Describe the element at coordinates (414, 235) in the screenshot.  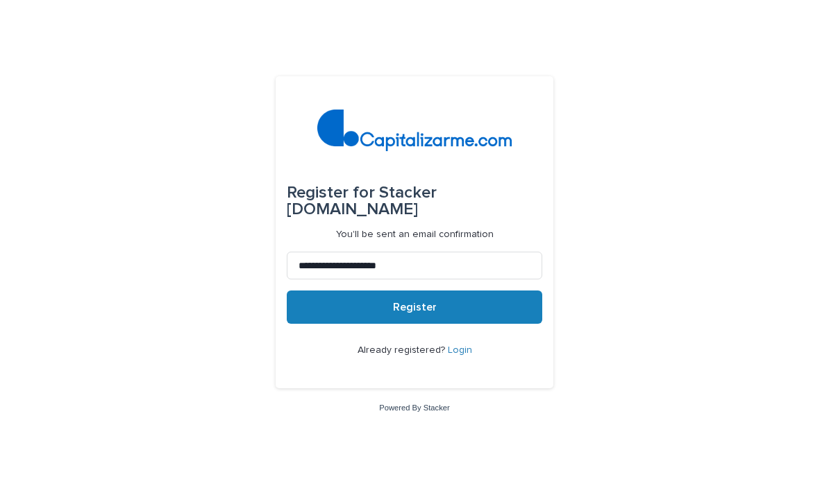
I see `p: You'll be sent an email confirmation` at that location.